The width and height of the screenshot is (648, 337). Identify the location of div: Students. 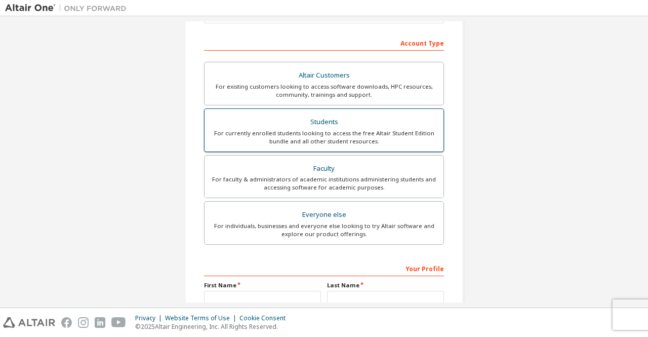
(324, 122).